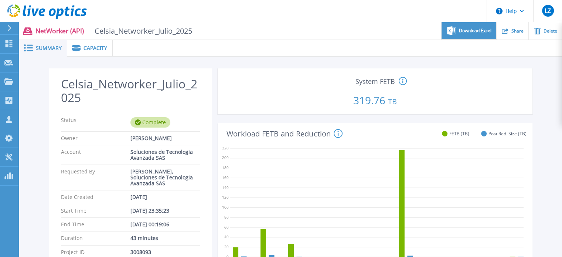 The height and width of the screenshot is (257, 562). I want to click on text: 140, so click(226, 187).